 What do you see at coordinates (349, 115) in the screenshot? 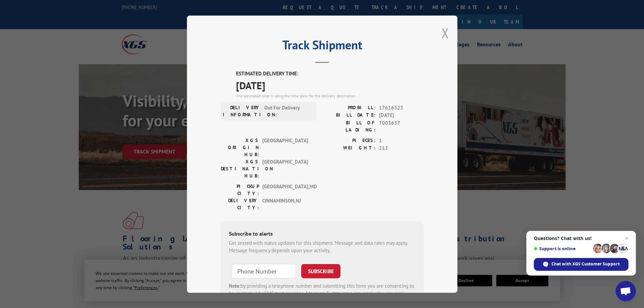
I see `label: BILL DATE:` at bounding box center [349, 115].